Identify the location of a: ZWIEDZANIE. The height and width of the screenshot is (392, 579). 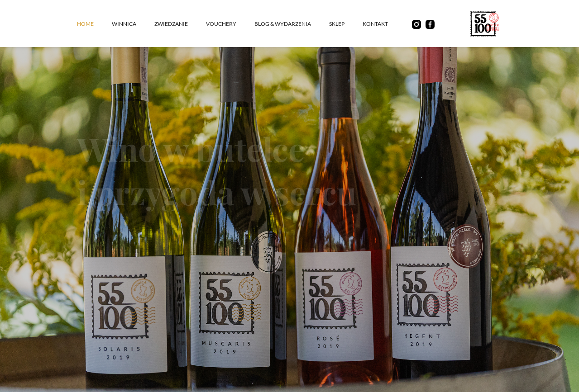
(180, 24).